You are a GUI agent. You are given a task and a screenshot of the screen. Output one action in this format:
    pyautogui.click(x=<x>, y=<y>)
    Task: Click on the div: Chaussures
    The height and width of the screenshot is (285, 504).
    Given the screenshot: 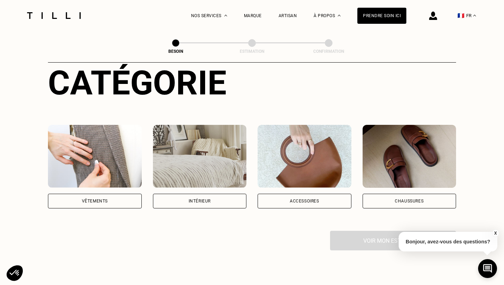 What is the action you would take?
    pyautogui.click(x=409, y=201)
    